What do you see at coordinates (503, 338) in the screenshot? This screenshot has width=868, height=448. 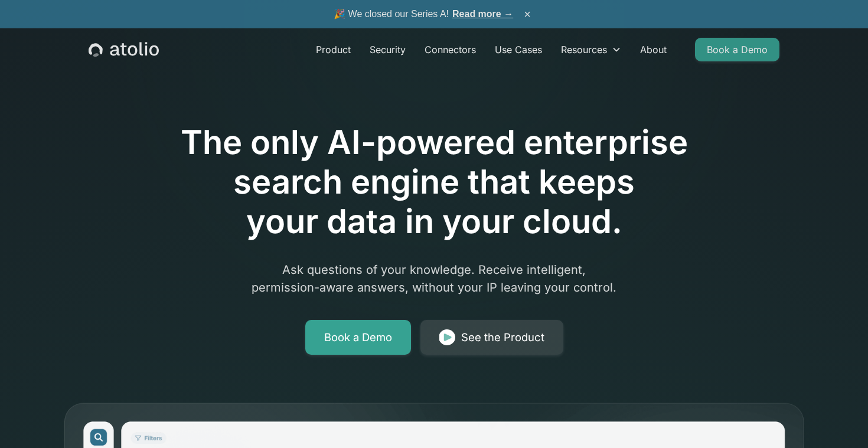 I see `div: See the Product` at bounding box center [503, 338].